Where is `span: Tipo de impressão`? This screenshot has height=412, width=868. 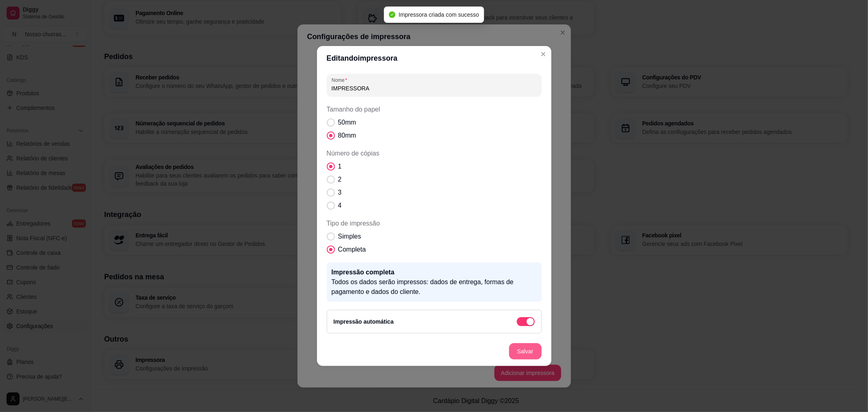 span: Tipo de impressão is located at coordinates (434, 224).